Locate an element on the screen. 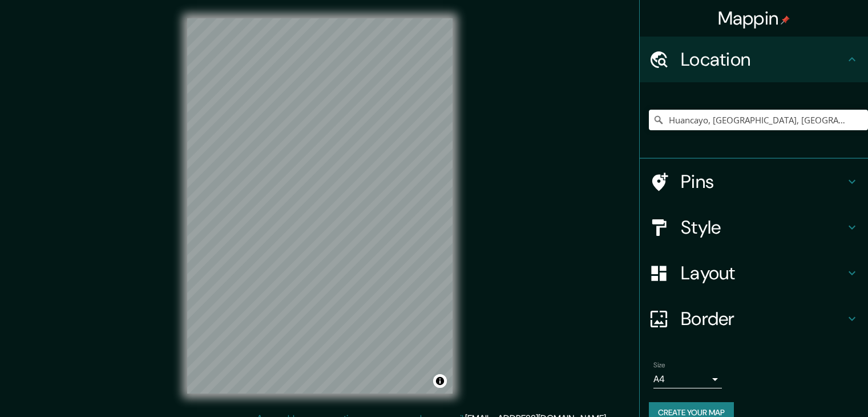 The height and width of the screenshot is (417, 868). canvas: Map is located at coordinates (320, 205).